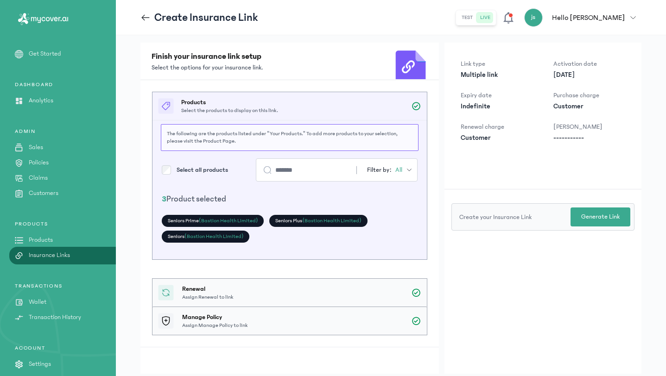  I want to click on div: js, so click(534, 18).